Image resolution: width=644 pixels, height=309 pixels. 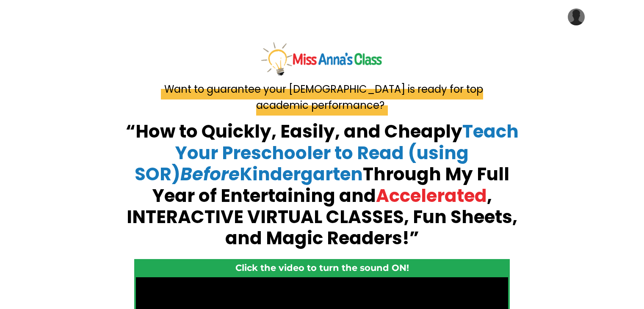 I want to click on em: Before, so click(x=210, y=174).